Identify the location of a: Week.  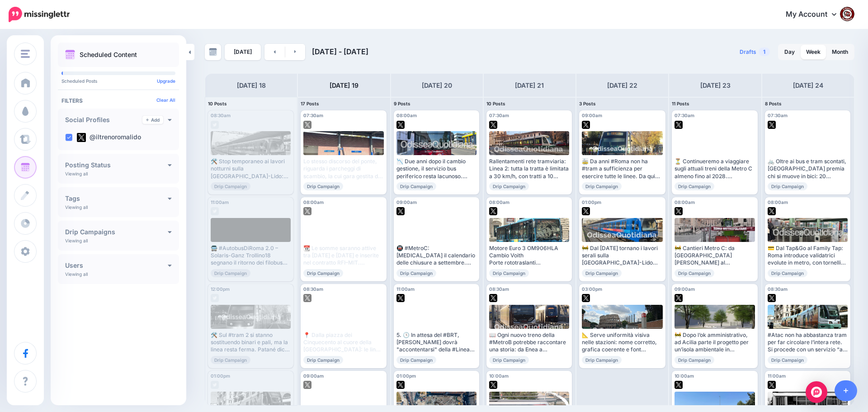
(813, 52).